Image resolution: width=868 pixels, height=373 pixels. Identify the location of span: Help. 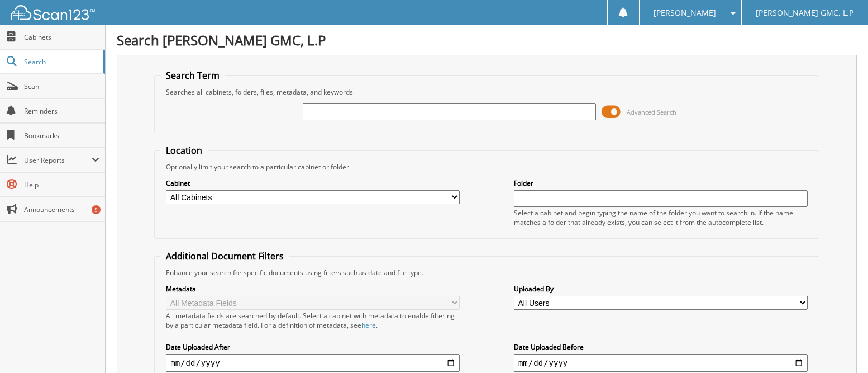
(61, 184).